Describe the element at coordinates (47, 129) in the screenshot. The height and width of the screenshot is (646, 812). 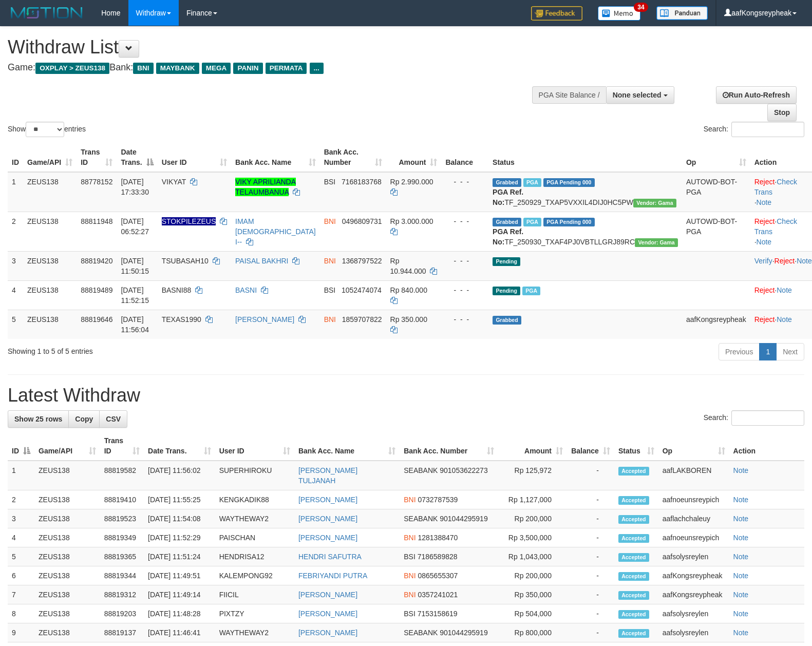
I see `label: Show entries` at that location.